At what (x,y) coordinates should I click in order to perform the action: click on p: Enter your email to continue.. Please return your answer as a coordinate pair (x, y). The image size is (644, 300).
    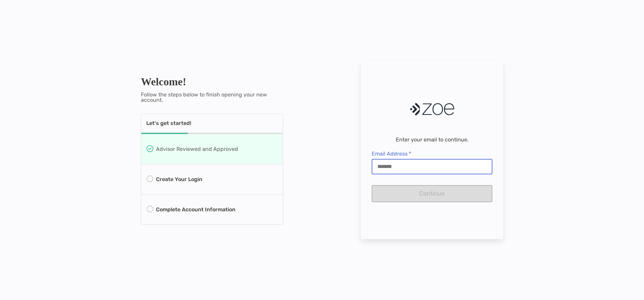
    Looking at the image, I should click on (432, 140).